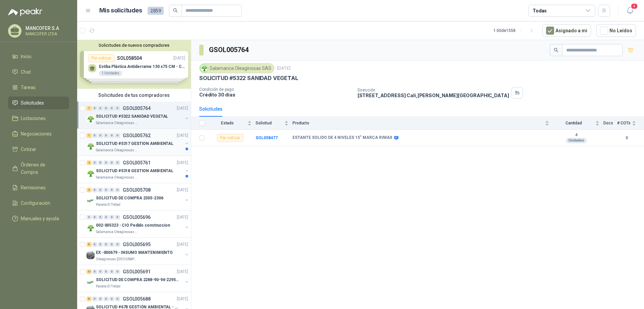 The image size is (644, 309). I want to click on span: Manuales y ayuda, so click(40, 219).